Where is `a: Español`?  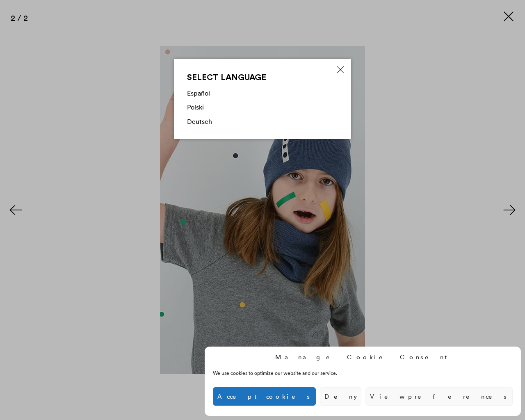
a: Español is located at coordinates (198, 93).